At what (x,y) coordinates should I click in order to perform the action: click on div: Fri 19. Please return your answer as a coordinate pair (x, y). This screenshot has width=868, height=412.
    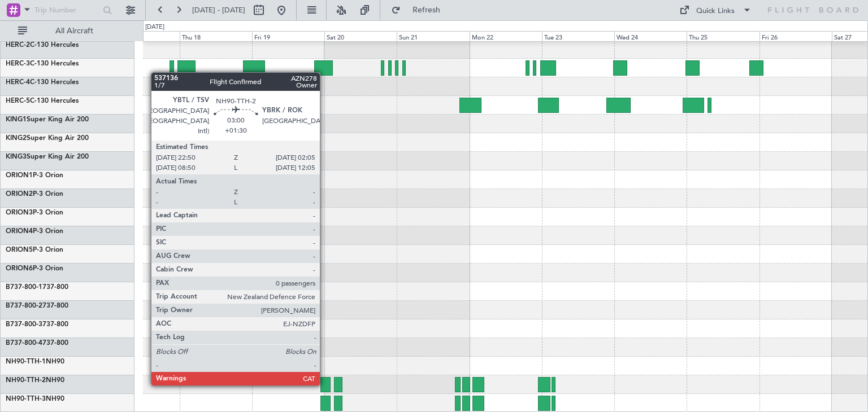
    Looking at the image, I should click on (288, 36).